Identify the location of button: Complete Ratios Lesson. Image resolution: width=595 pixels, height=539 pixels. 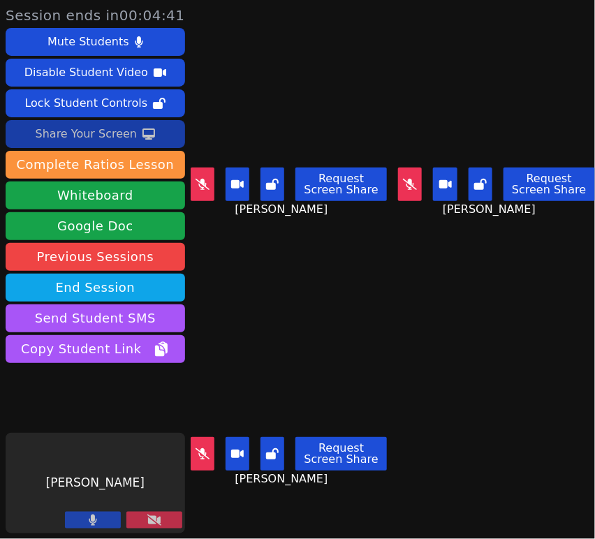
(95, 165).